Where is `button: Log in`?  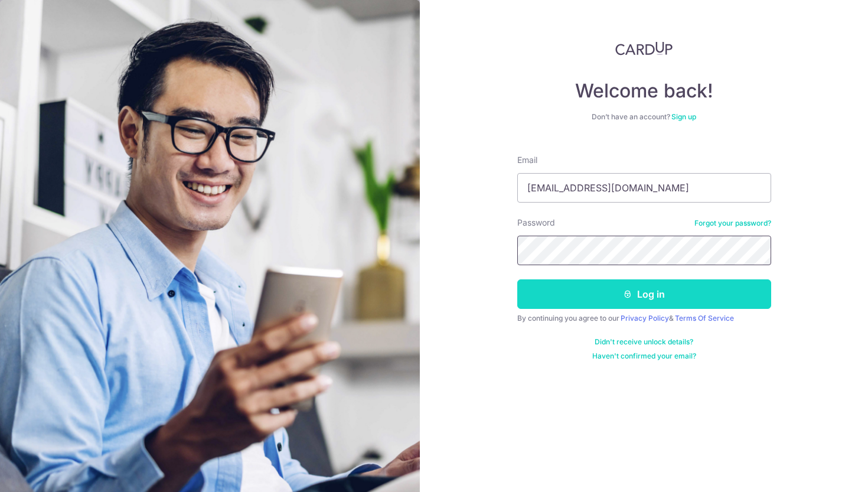
button: Log in is located at coordinates (644, 294).